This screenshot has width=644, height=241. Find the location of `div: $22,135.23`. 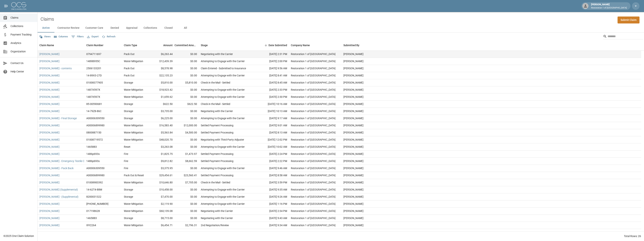

div: $22,135.23 is located at coordinates (162, 76).